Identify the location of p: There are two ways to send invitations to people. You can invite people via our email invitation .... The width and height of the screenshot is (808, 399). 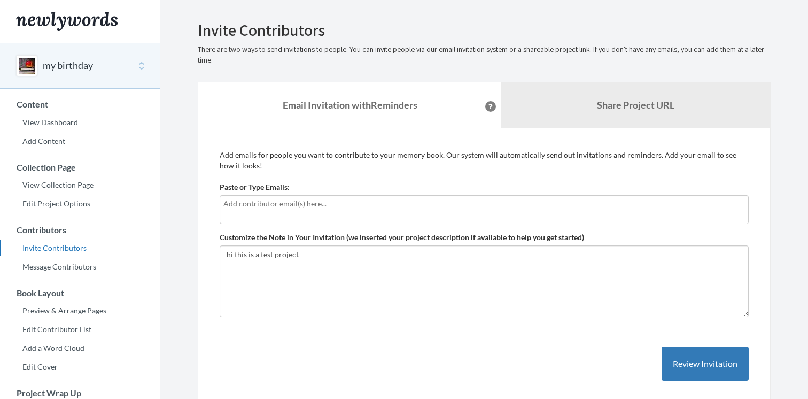
(484, 55).